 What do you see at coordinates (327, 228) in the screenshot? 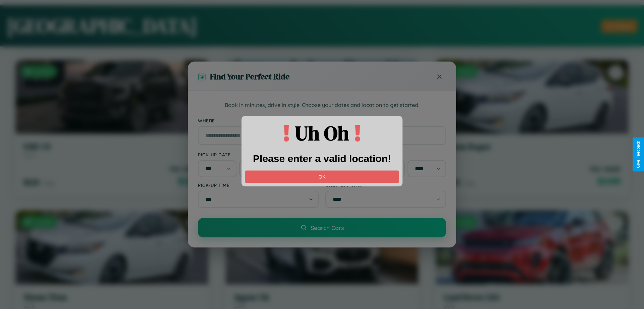
I see `span: Search Cars` at bounding box center [327, 228].